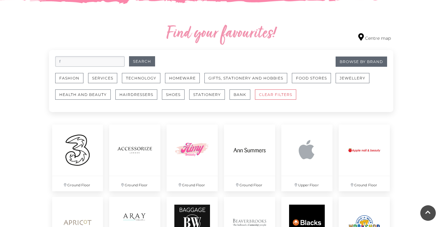  What do you see at coordinates (352, 78) in the screenshot?
I see `button: Jewellery` at bounding box center [352, 78].